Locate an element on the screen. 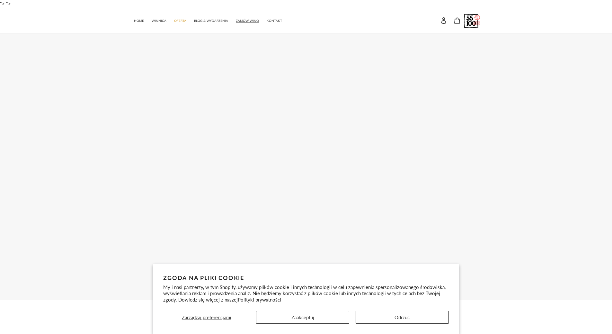  a: BLOG & WYDARZENIA is located at coordinates (211, 20).